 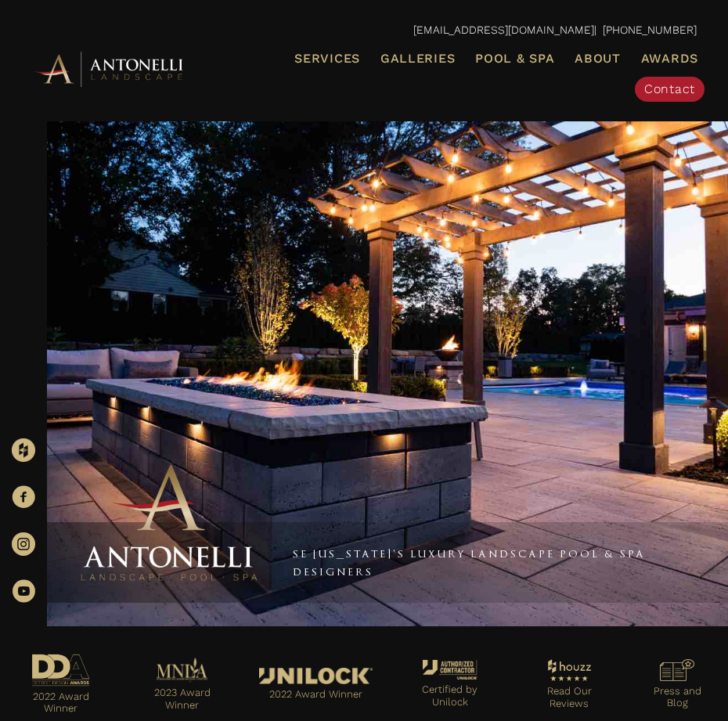 What do you see at coordinates (670, 58) in the screenshot?
I see `span: Awards` at bounding box center [670, 58].